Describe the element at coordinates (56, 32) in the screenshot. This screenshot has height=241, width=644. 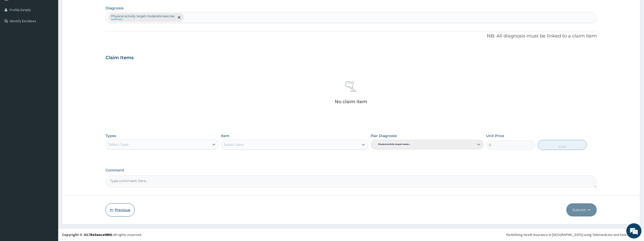
I see `div: Chat with us now` at that location.